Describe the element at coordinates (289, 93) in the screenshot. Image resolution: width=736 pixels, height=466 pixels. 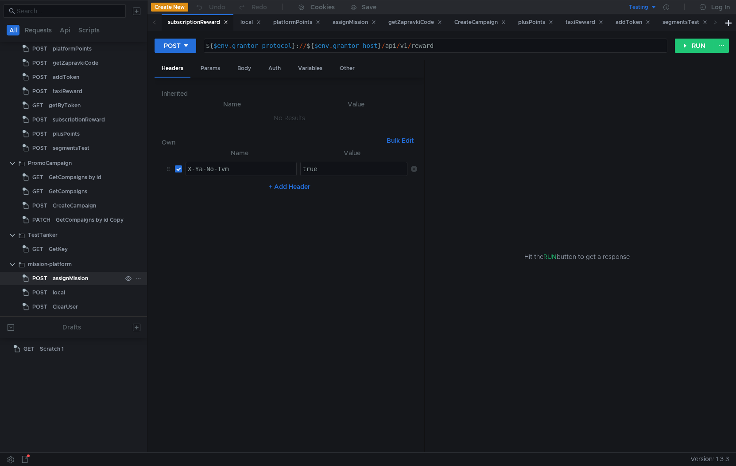
I see `h6: Inherited` at that location.